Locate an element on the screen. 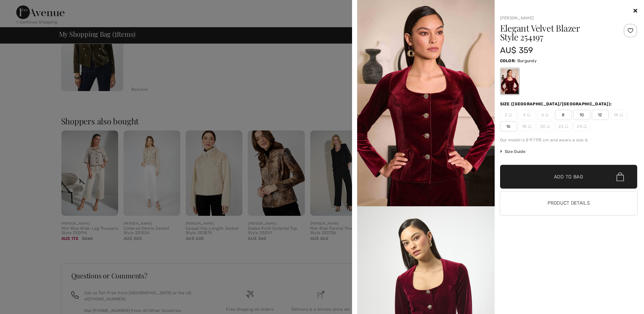 Image resolution: width=644 pixels, height=314 pixels. span: Burgundy is located at coordinates (527, 61).